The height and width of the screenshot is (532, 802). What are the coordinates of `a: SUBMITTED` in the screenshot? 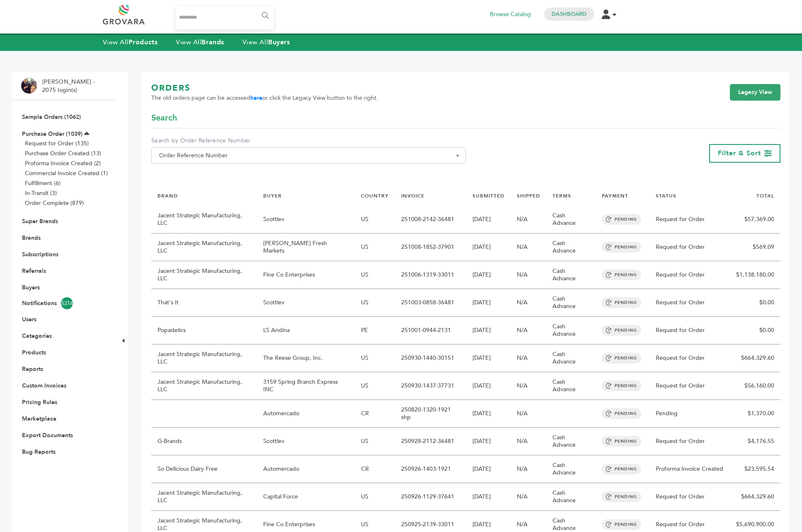 It's located at (488, 196).